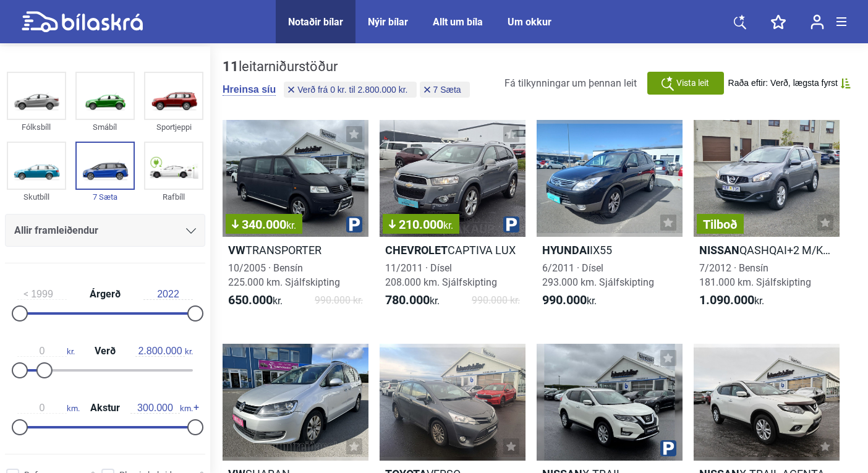 Image resolution: width=868 pixels, height=473 pixels. I want to click on div: Sportjeppi, so click(174, 127).